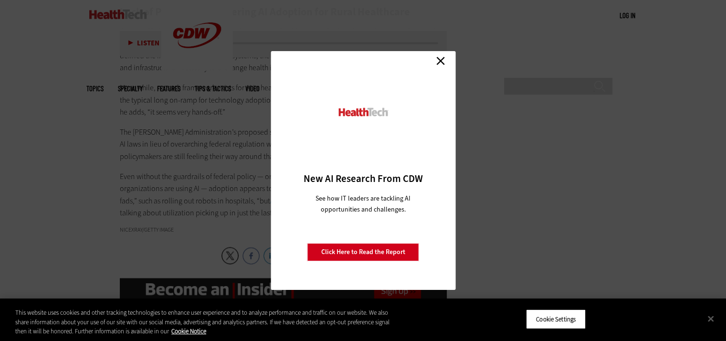 Image resolution: width=726 pixels, height=341 pixels. Describe the element at coordinates (189, 331) in the screenshot. I see `a: More information about your privacy` at that location.